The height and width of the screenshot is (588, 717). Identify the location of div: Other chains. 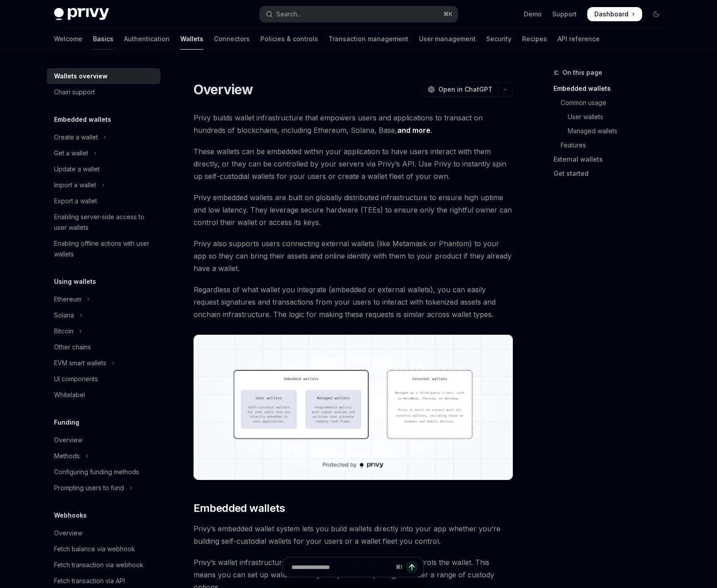
(72, 347).